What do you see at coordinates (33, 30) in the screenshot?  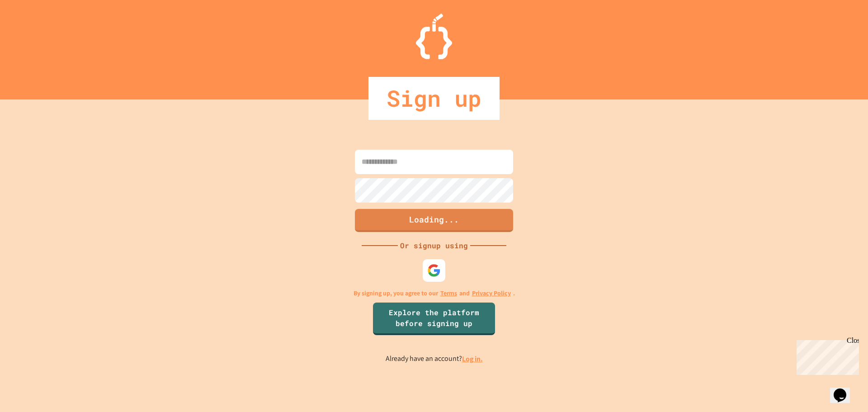 I see `div: Chat with us now!Close` at bounding box center [33, 30].